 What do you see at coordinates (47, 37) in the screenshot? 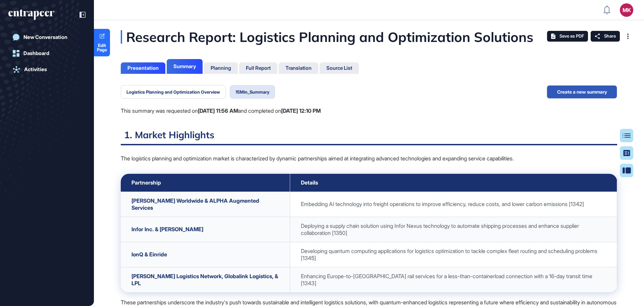
I see `a: New Conversation` at bounding box center [47, 37].